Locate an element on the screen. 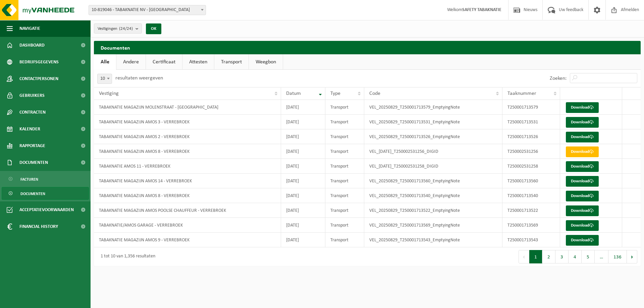 The height and width of the screenshot is (308, 644). span: Contactpersonen is located at coordinates (39, 79).